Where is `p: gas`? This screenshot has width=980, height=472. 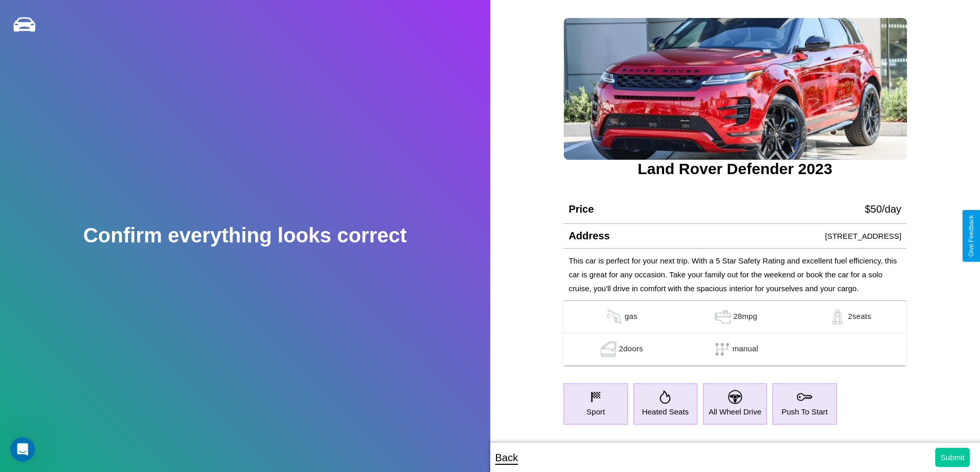
p: gas is located at coordinates (631, 317).